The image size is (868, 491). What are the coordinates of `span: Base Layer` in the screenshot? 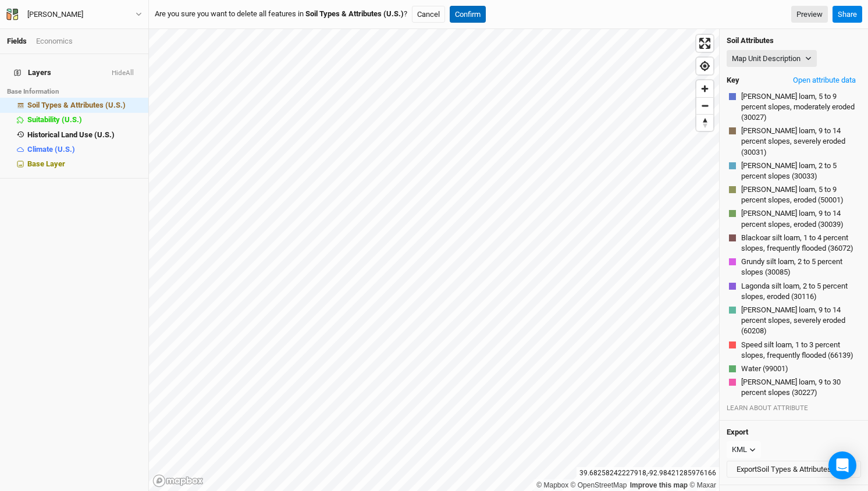 It's located at (46, 164).